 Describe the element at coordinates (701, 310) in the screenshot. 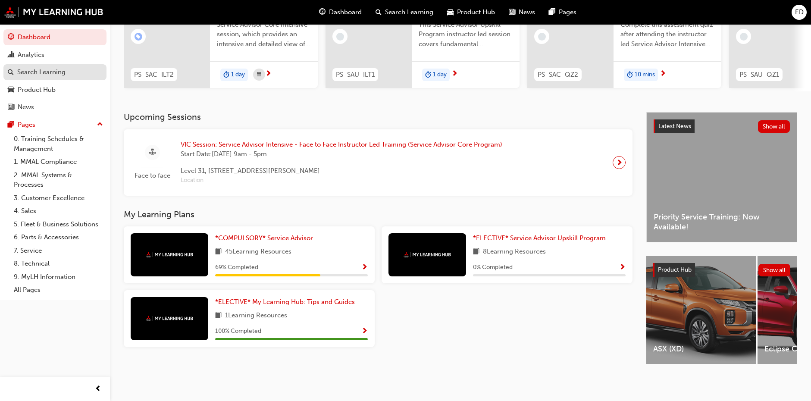

I see `a: ASX (XD)` at that location.